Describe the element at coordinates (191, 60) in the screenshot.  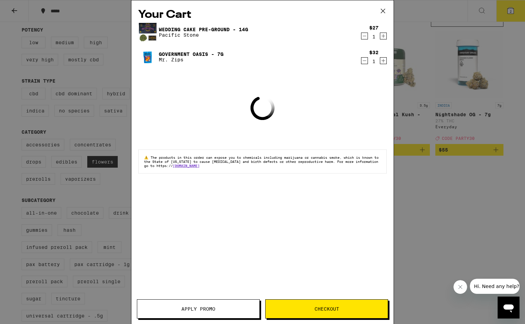
I see `p: Mr. Zips` at that location.